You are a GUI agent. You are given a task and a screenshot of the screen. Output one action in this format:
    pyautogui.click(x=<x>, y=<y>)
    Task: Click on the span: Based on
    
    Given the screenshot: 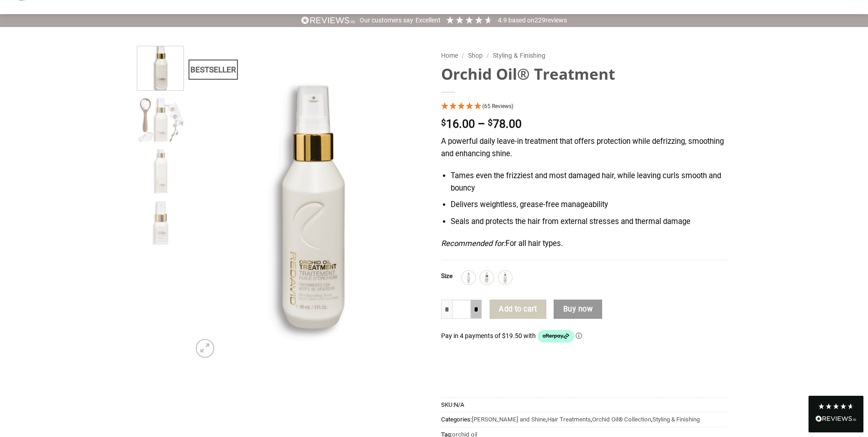 What is the action you would take?
    pyautogui.click(x=521, y=20)
    